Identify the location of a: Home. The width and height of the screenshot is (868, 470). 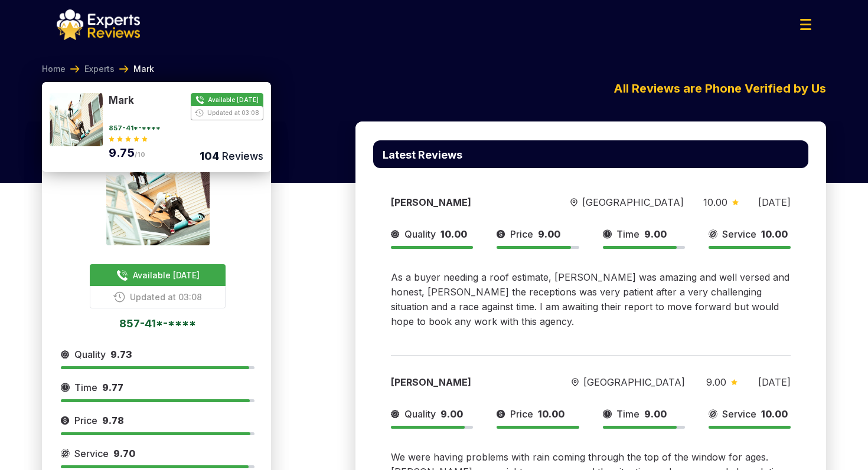
(54, 69).